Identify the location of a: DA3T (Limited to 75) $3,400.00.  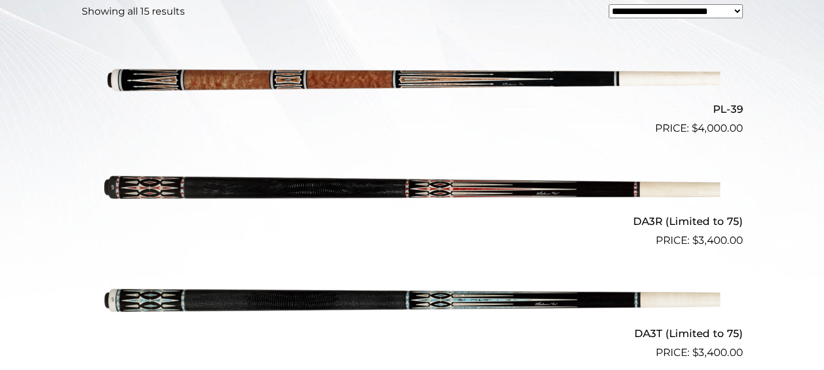
(412, 308).